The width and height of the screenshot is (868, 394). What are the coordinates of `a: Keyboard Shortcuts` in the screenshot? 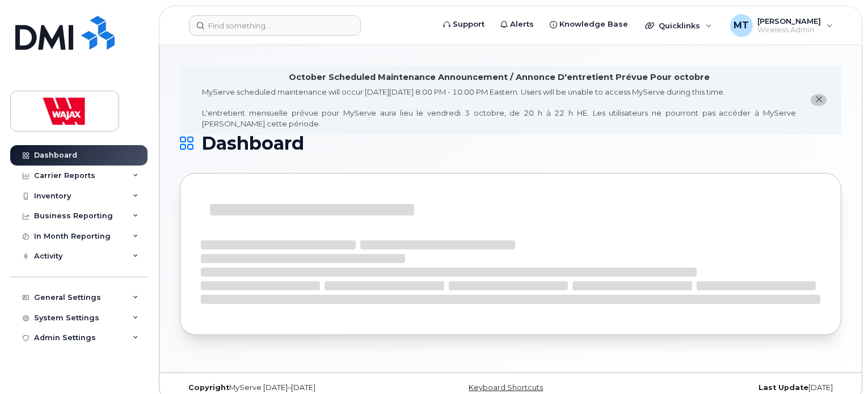 It's located at (506, 388).